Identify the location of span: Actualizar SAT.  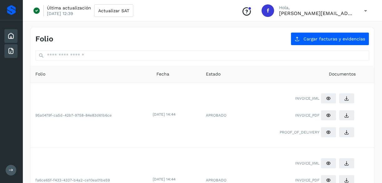
(114, 11).